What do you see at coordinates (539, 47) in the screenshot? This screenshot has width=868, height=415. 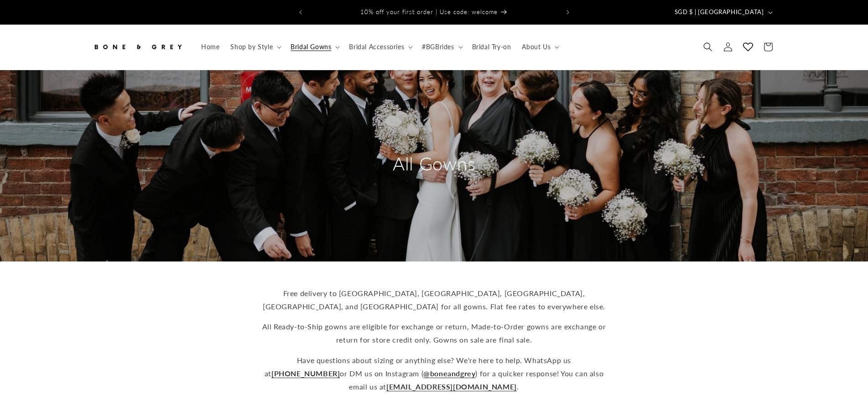 I see `summary: About Us` at bounding box center [539, 47].